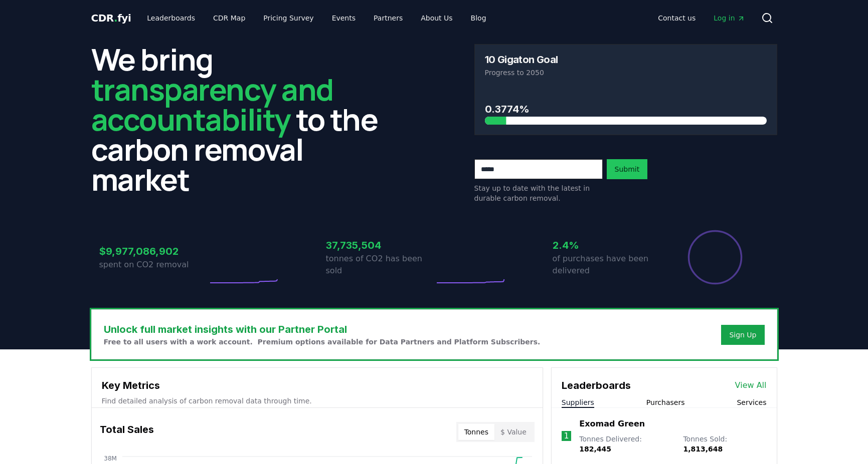 This screenshot has height=464, width=868. I want to click on button: $ Value, so click(513, 432).